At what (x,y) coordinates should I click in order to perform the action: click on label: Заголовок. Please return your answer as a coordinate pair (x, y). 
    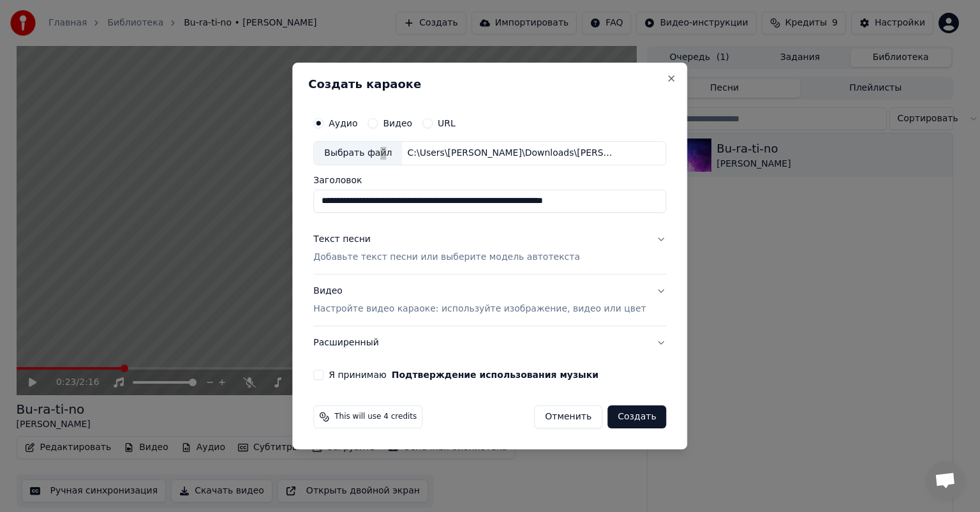
    Looking at the image, I should click on (490, 180).